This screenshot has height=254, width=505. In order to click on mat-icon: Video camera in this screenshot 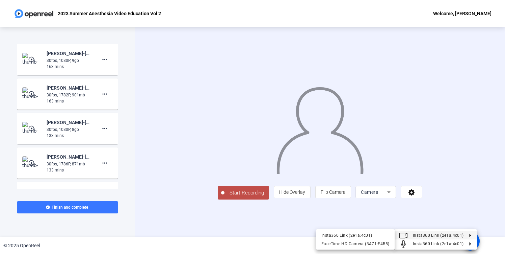, I will do `click(403, 235)`.